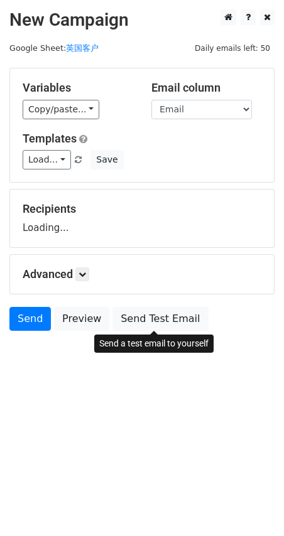 This screenshot has height=536, width=284. What do you see at coordinates (142, 20) in the screenshot?
I see `h2: New Campaign` at bounding box center [142, 20].